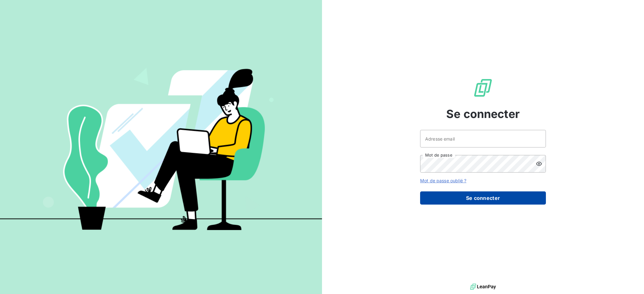 The height and width of the screenshot is (294, 644). Describe the element at coordinates (483, 88) in the screenshot. I see `img: Logo LeanPay` at that location.